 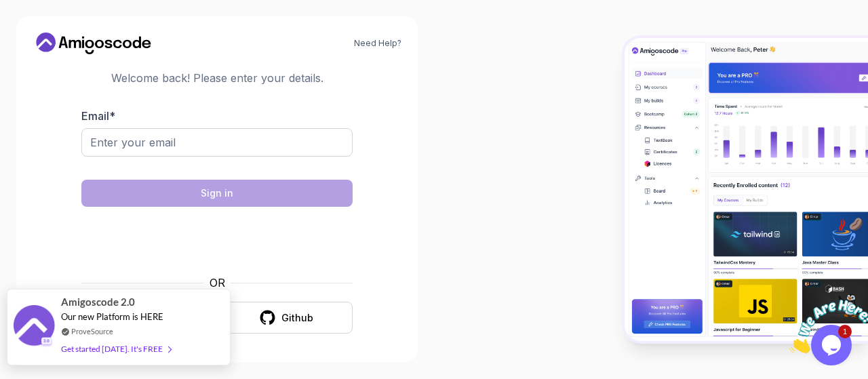 I want to click on input: Enter your email, so click(x=217, y=143).